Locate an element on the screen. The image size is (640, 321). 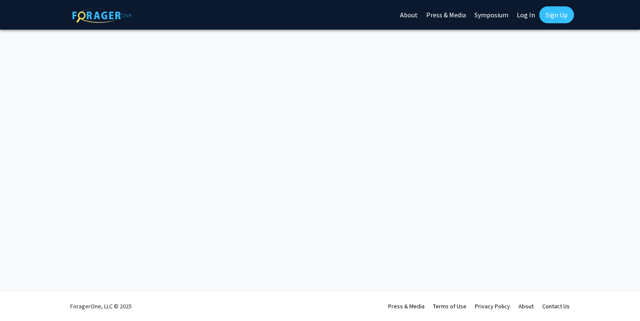
a: Press & Media is located at coordinates (406, 306).